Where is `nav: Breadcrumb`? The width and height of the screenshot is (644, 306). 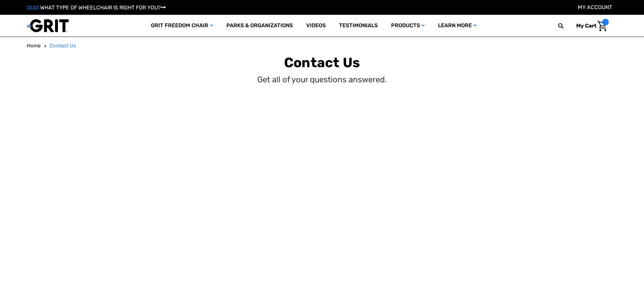
nav: Breadcrumb is located at coordinates (322, 46).